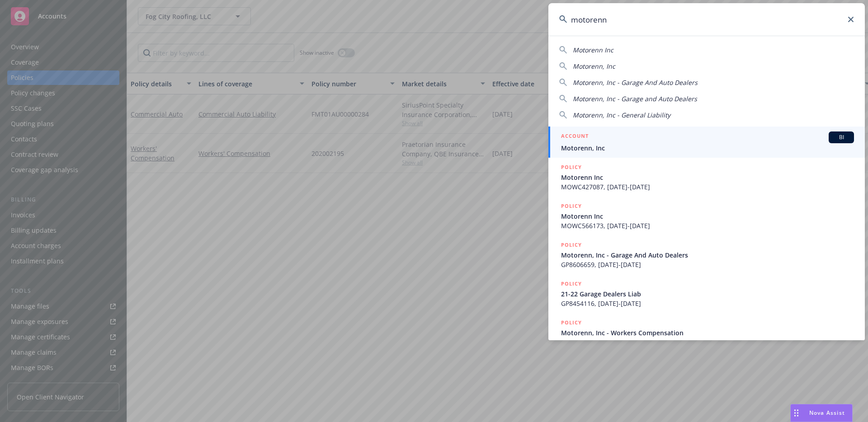 The height and width of the screenshot is (422, 868). Describe the element at coordinates (707, 294) in the screenshot. I see `span: 21-22 Garage Dealers Liab` at that location.